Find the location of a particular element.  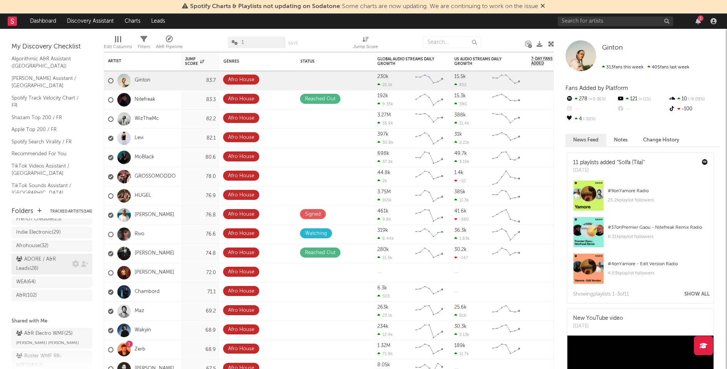

div: 25.2k playlist followers is located at coordinates (658, 200).